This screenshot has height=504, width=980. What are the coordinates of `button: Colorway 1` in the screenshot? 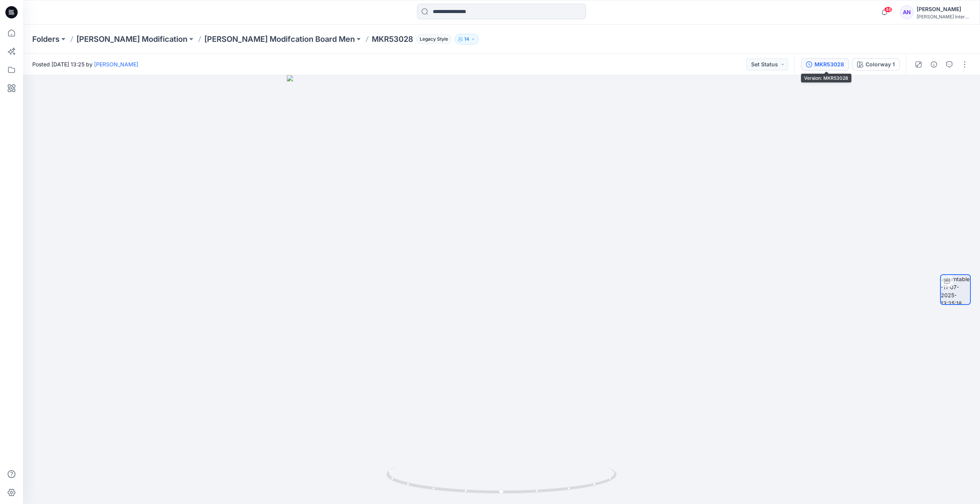 It's located at (876, 65).